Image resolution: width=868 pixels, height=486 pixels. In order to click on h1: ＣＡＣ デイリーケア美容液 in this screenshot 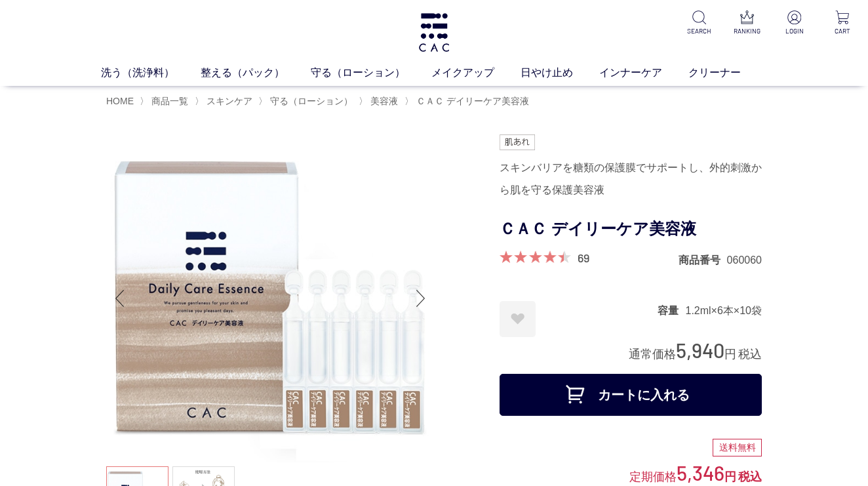, I will do `click(631, 229)`.